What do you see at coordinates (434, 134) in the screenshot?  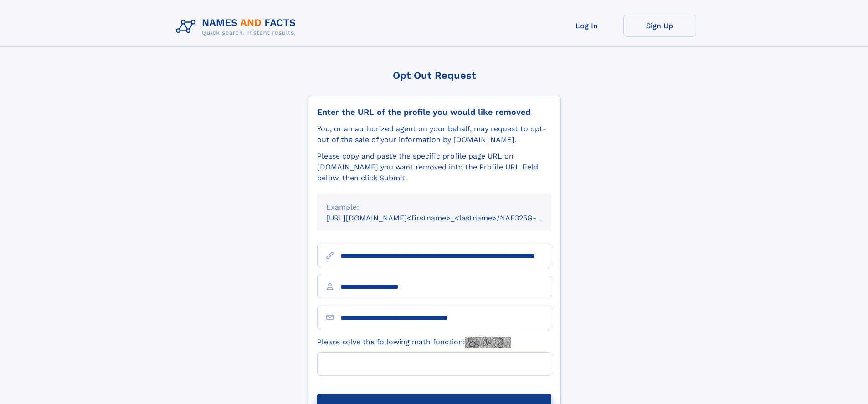 I see `div: You, or an authorized agent on your behalf, may request to opt-out of the sale of your informatio...` at bounding box center [434, 134].